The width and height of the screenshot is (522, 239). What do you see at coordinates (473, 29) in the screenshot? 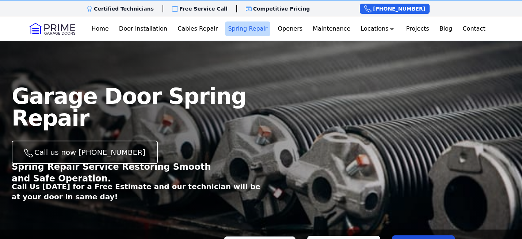
I see `a: Contact` at bounding box center [473, 29].